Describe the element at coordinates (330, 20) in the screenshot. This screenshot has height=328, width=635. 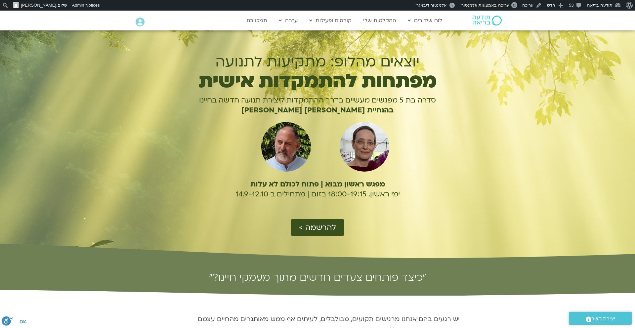
I see `a: קורסים ופעילות` at that location.